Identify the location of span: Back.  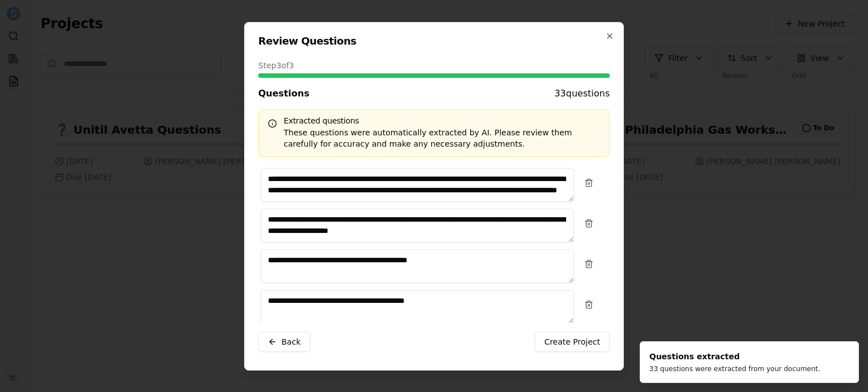
(291, 342).